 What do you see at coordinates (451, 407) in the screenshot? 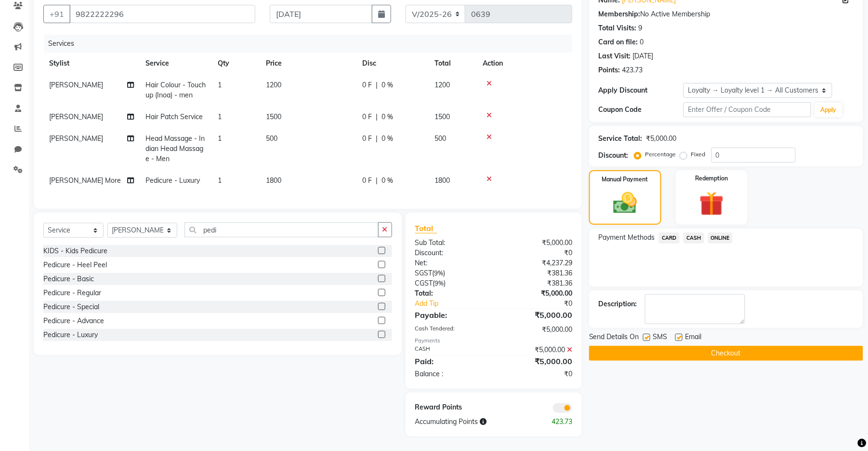
I see `div: Reward Points` at bounding box center [451, 407].